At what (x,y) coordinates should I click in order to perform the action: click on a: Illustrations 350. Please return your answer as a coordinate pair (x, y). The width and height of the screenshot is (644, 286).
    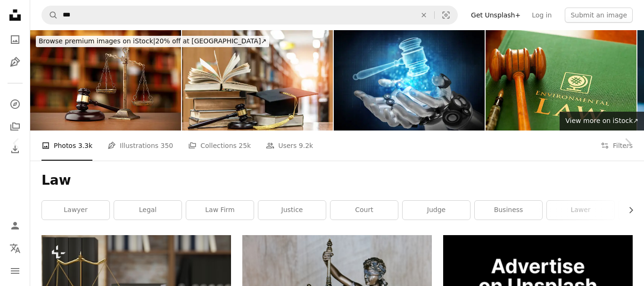
    Looking at the image, I should click on (140, 146).